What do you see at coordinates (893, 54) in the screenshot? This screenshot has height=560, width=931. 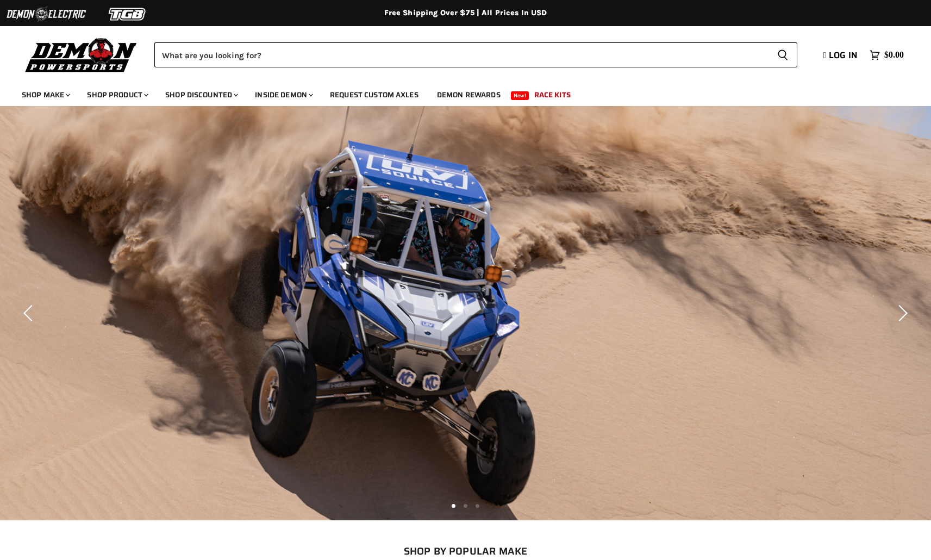 I see `span: $0.00` at bounding box center [893, 54].